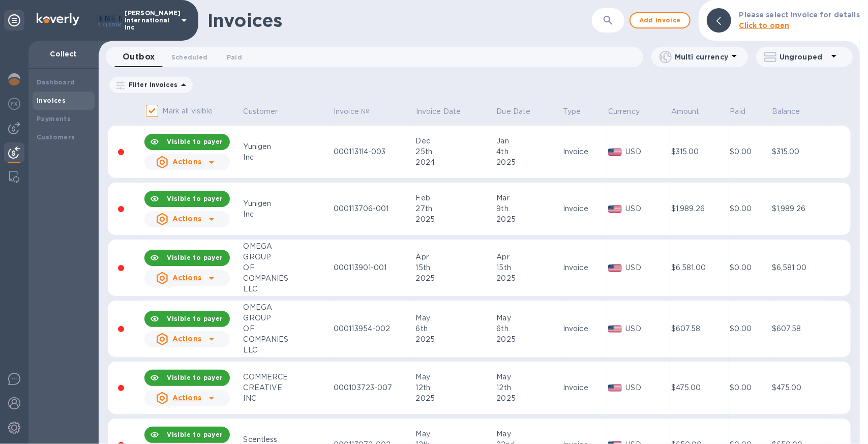 This screenshot has width=868, height=444. Describe the element at coordinates (374, 209) in the screenshot. I see `div: 000113706-001` at that location.